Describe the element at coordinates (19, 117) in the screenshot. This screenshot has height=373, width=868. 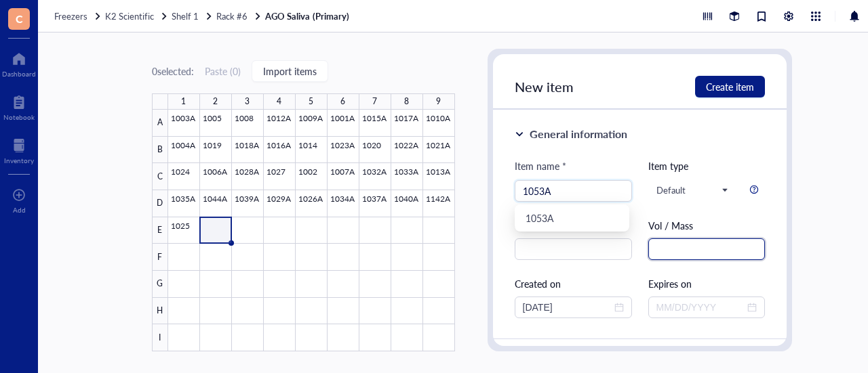
I see `div: Notebook` at that location.